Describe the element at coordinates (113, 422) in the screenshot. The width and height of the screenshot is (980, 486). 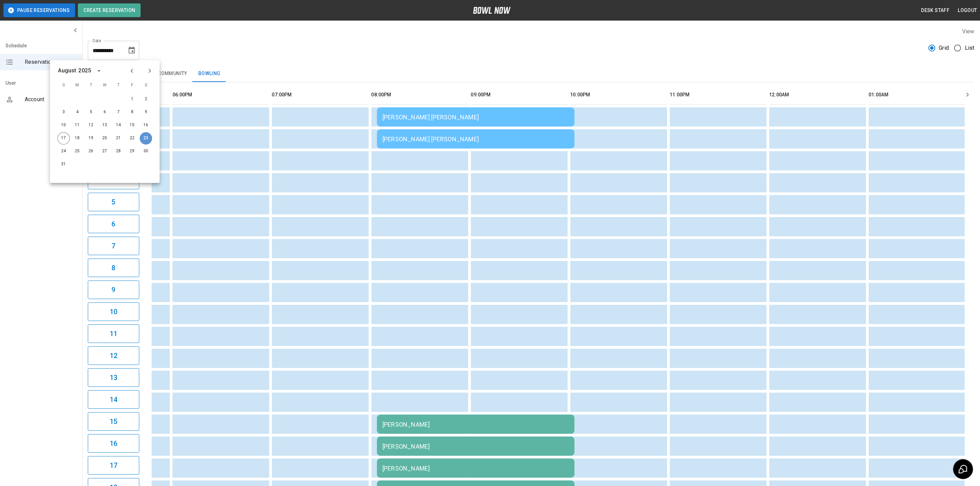
I see `button: 15` at that location.